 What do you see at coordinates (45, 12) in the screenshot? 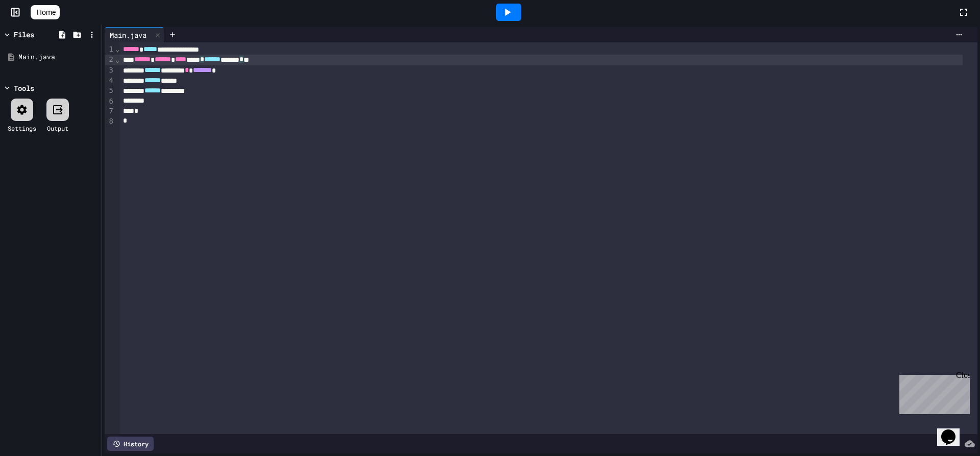
I see `a: Home` at bounding box center [45, 12].